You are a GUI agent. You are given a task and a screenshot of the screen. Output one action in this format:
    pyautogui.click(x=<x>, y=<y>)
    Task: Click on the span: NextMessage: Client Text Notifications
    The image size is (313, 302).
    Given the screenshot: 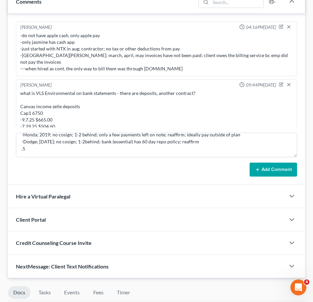 What is the action you would take?
    pyautogui.click(x=62, y=267)
    